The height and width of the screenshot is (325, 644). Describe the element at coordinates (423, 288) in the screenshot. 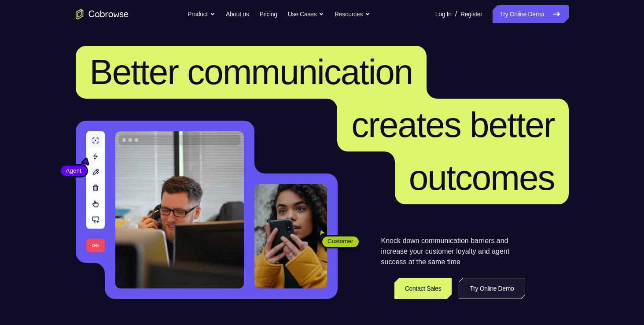

I see `a: Contact Sales` at that location.